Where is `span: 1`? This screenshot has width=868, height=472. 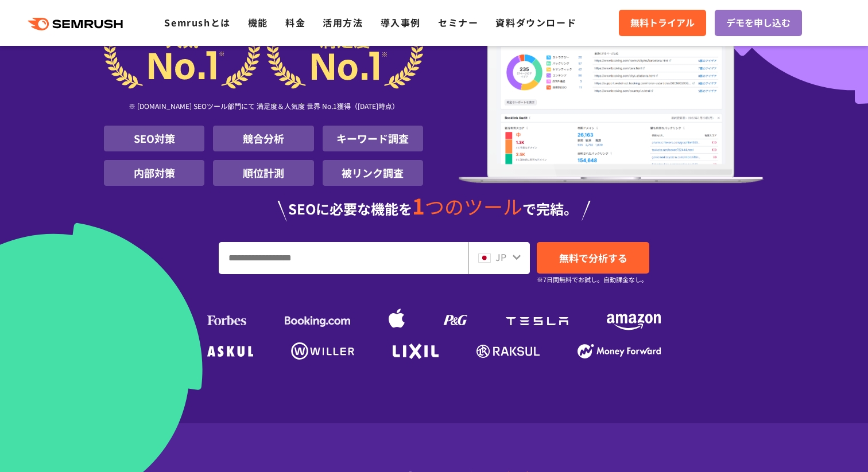 span: 1 is located at coordinates (418, 206).